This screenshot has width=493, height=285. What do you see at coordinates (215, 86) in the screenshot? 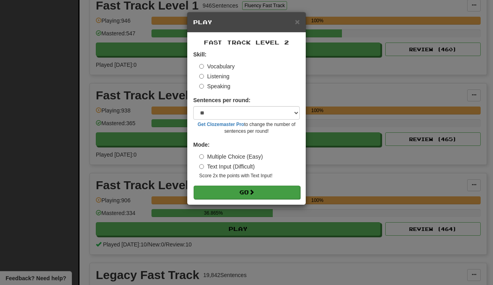
I see `label: Speaking` at bounding box center [215, 86].